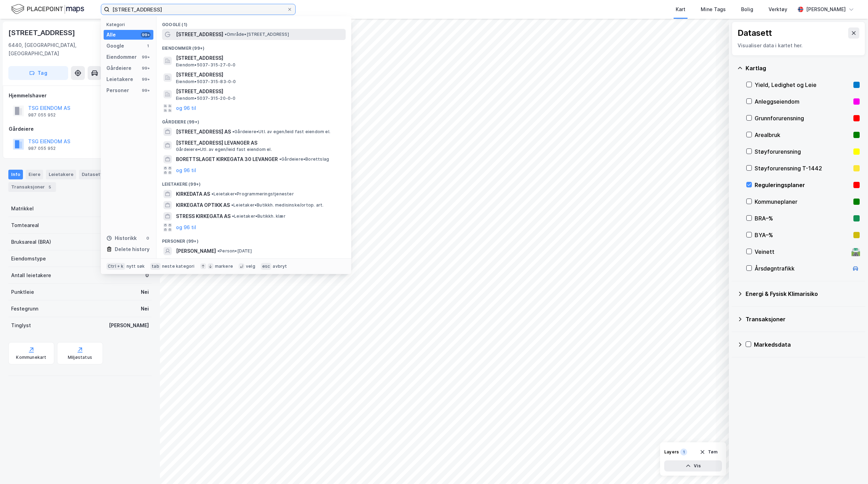  Describe the element at coordinates (136, 266) in the screenshot. I see `div: nytt søk` at that location.